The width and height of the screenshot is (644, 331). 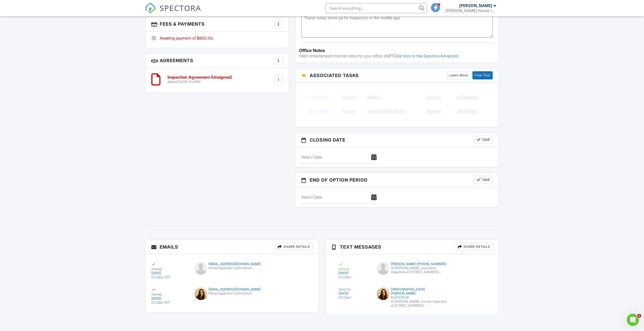 I want to click on div: 8027478128, so click(x=412, y=297).